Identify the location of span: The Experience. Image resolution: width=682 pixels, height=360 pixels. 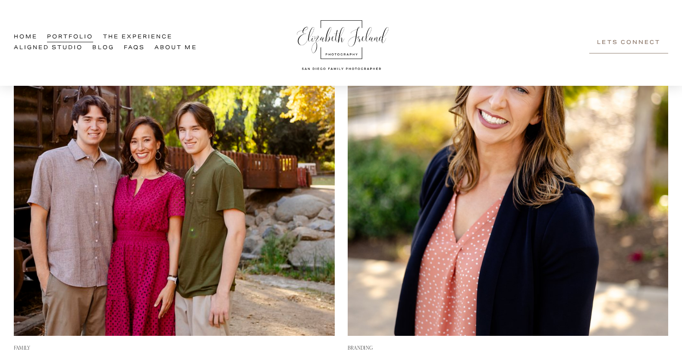
(138, 38).